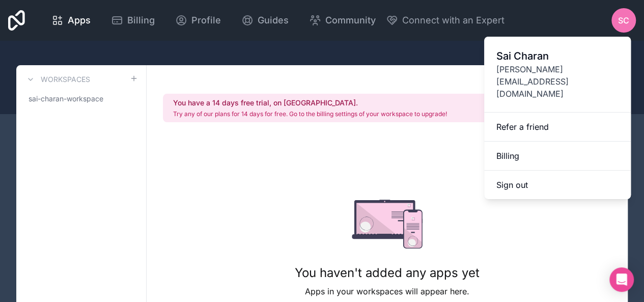 The height and width of the screenshot is (302, 644). I want to click on a: Refer a friend, so click(557, 127).